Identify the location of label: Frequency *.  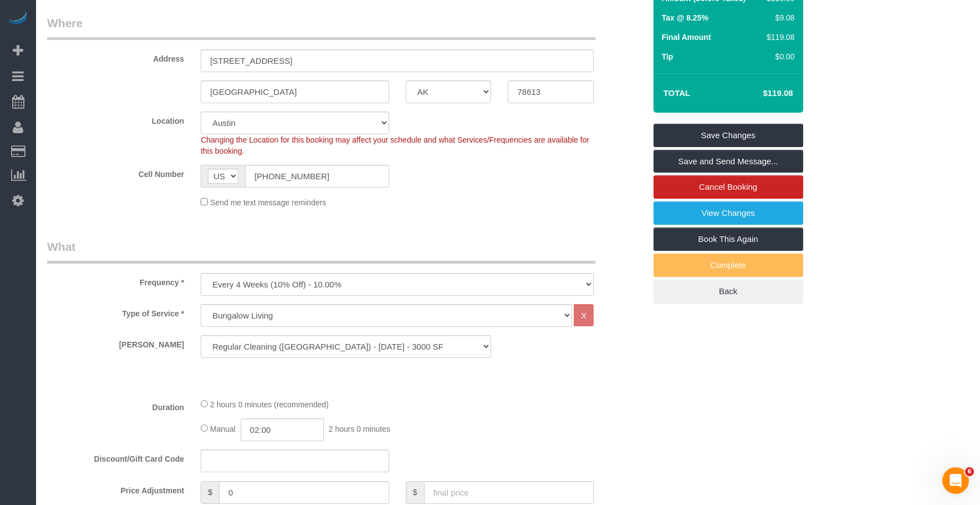
(115, 280).